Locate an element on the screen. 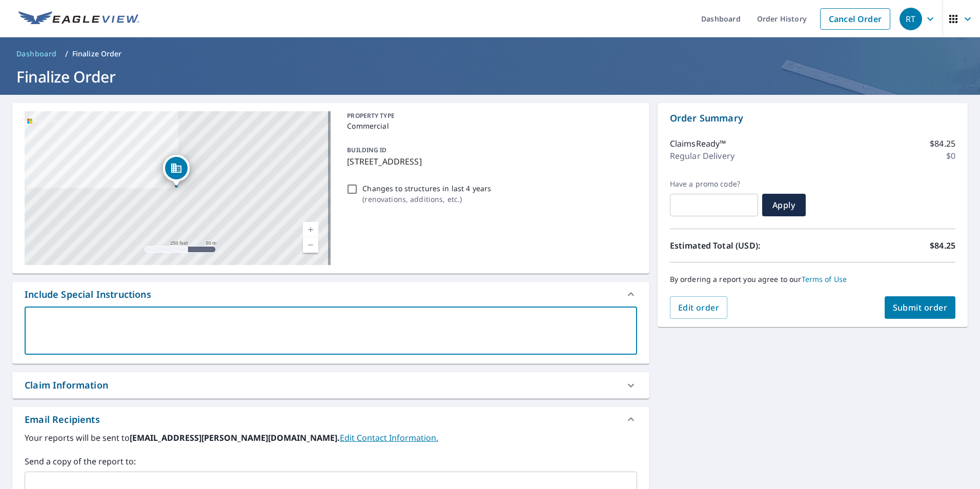 The image size is (980, 489). span: Apply is located at coordinates (783, 205).